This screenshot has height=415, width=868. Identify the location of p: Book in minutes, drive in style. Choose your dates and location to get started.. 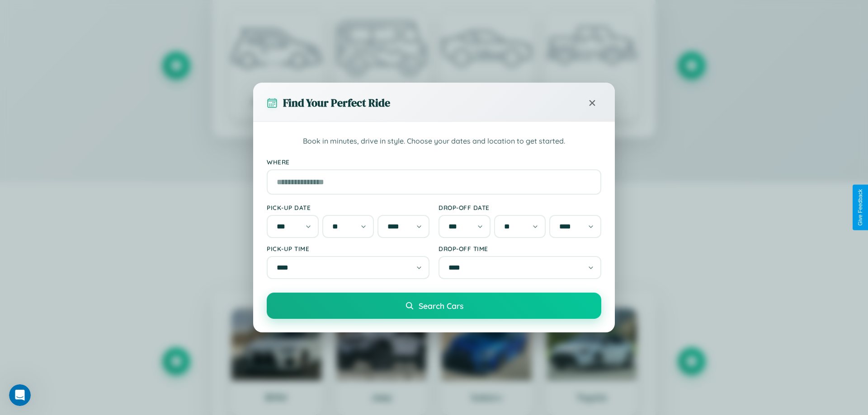
(434, 141).